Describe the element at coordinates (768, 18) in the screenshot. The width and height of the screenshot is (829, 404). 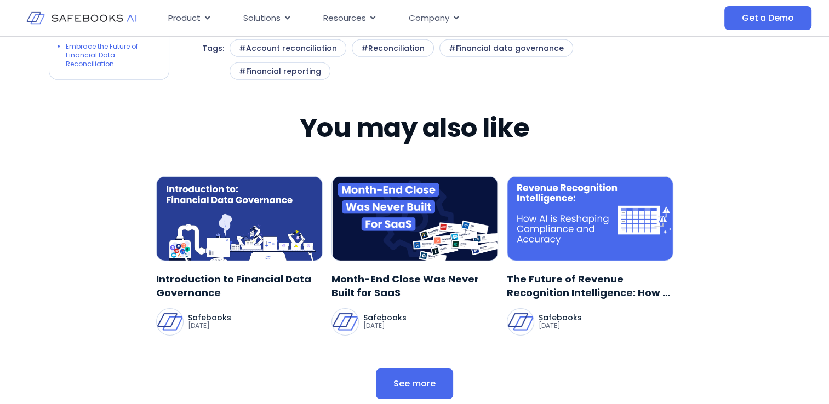
I see `span: Get a Demo` at that location.